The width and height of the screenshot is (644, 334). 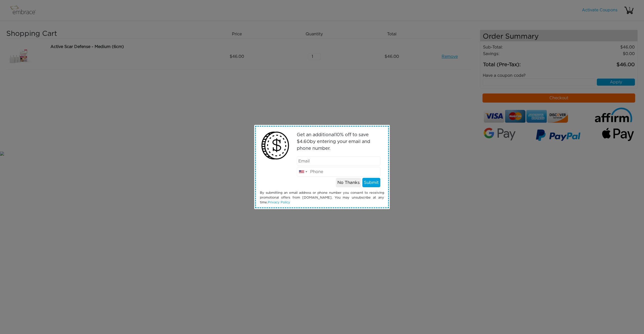 What do you see at coordinates (349, 183) in the screenshot?
I see `button: No Thanks` at bounding box center [349, 183].